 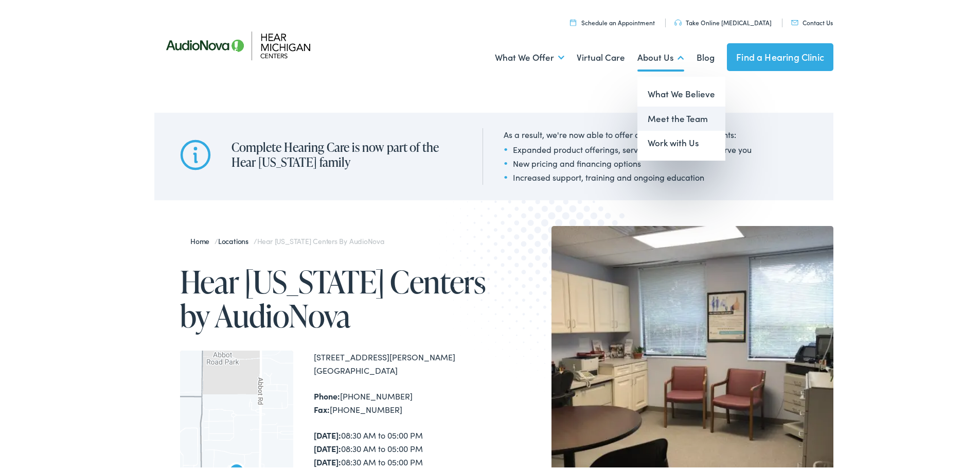 What do you see at coordinates (628, 132) in the screenshot?
I see `div: As a result, we're now able to offer our providers and patients:` at bounding box center [628, 132].